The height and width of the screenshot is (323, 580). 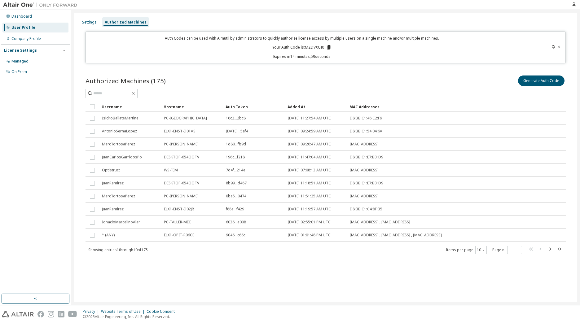 I want to click on span: ELX1-ENST-D02JR, so click(x=179, y=209).